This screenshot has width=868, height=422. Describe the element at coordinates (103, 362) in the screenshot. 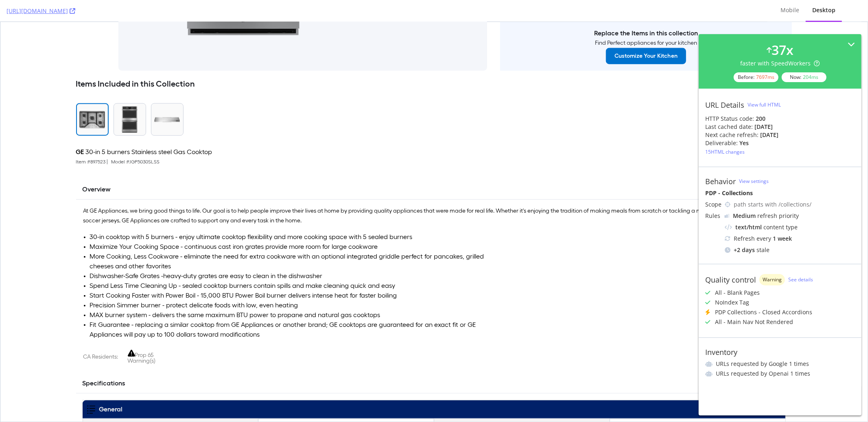

I see `div: Specifications` at that location.